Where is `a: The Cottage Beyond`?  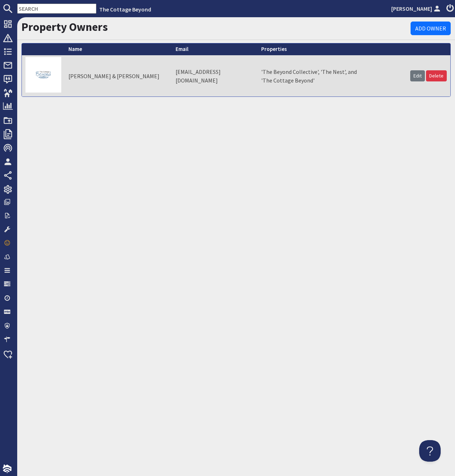
a: The Cottage Beyond is located at coordinates (125, 9).